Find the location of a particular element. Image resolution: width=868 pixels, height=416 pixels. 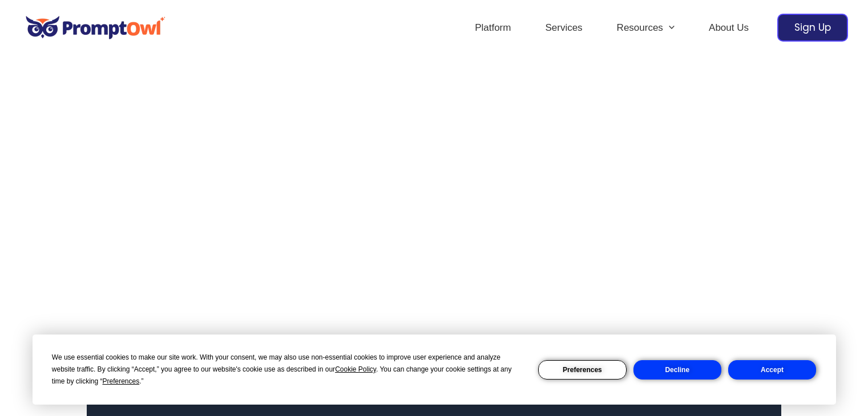

button: Decline is located at coordinates (677, 370).